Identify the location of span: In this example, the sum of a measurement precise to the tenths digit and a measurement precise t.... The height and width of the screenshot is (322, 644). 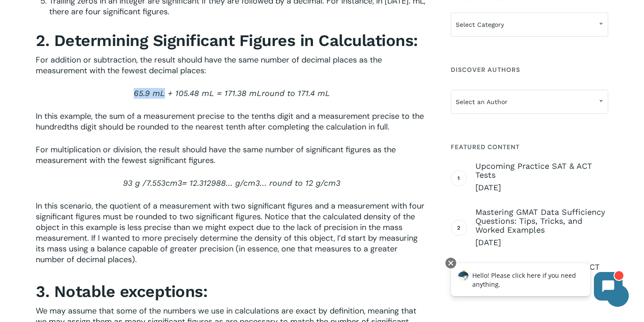
(230, 121).